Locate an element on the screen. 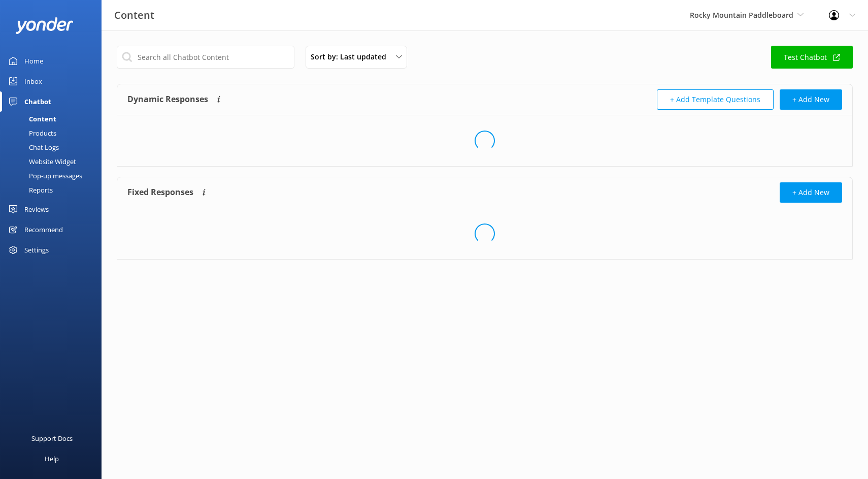  span: Rocky Mountain Paddleboard is located at coordinates (742, 15).